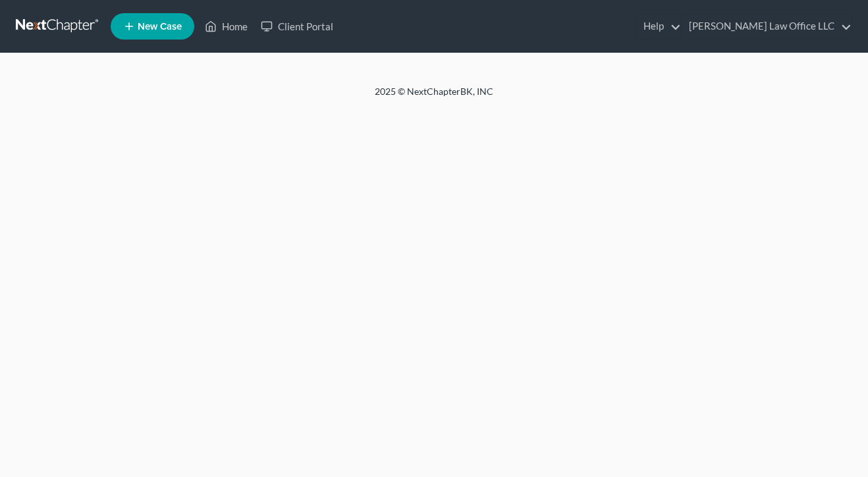 The width and height of the screenshot is (868, 477). Describe the element at coordinates (659, 26) in the screenshot. I see `a: Help` at that location.